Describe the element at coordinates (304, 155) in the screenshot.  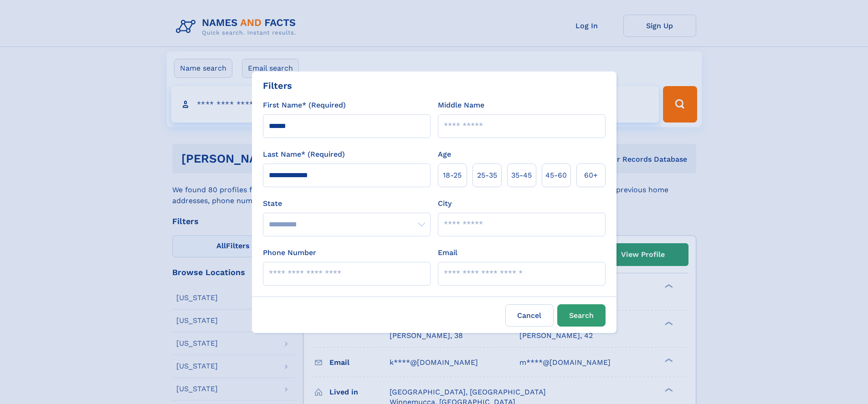
I see `label: Last Name* (Required)` at that location.